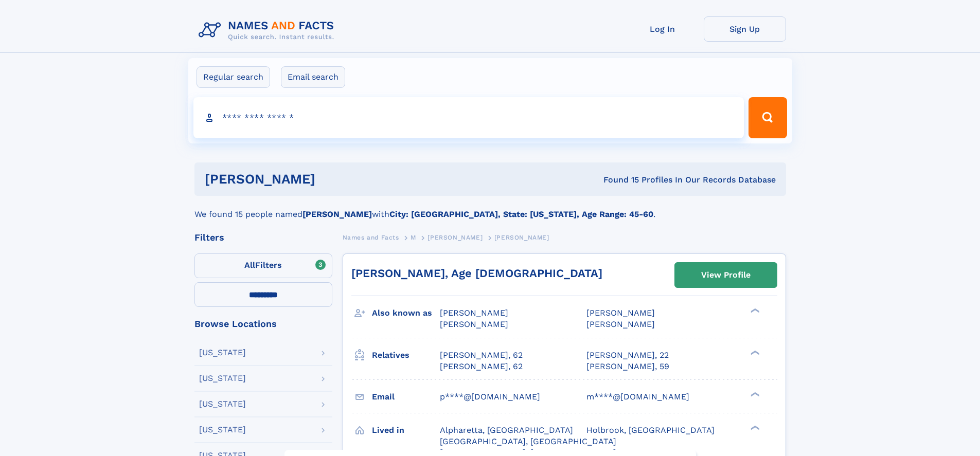 This screenshot has height=456, width=980. I want to click on div: Filters, so click(263, 237).